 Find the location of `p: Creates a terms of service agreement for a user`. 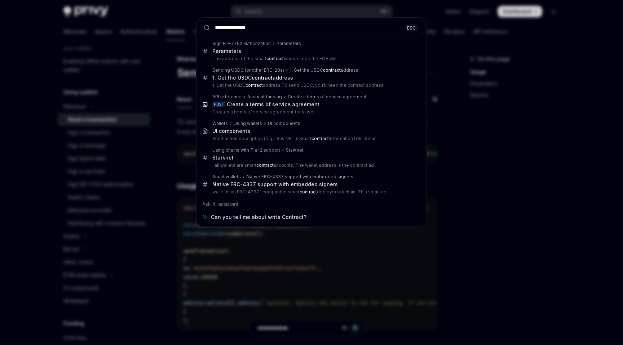

p: Creates a terms of service agreement for a user is located at coordinates (311, 112).